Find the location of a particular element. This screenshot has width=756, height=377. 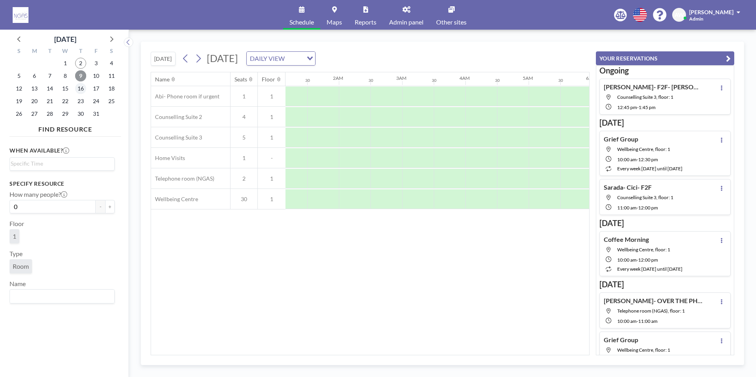

span: 12:45 PM is located at coordinates (627, 107).